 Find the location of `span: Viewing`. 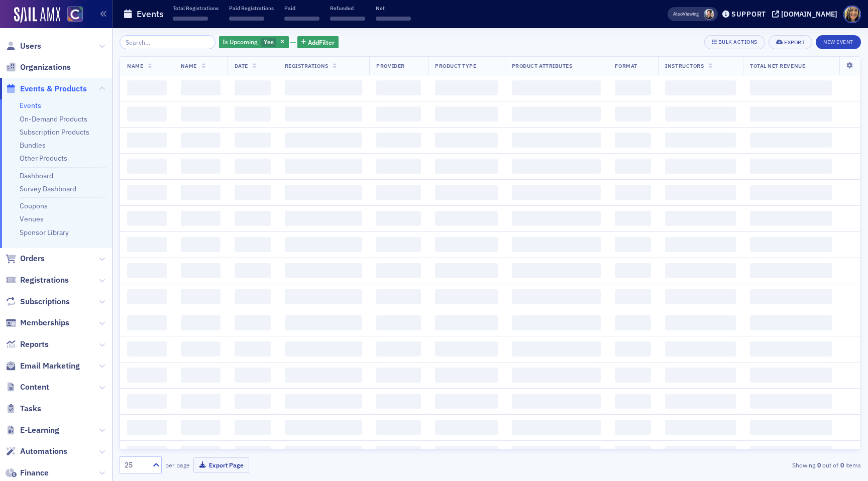

span: Viewing is located at coordinates (686, 14).